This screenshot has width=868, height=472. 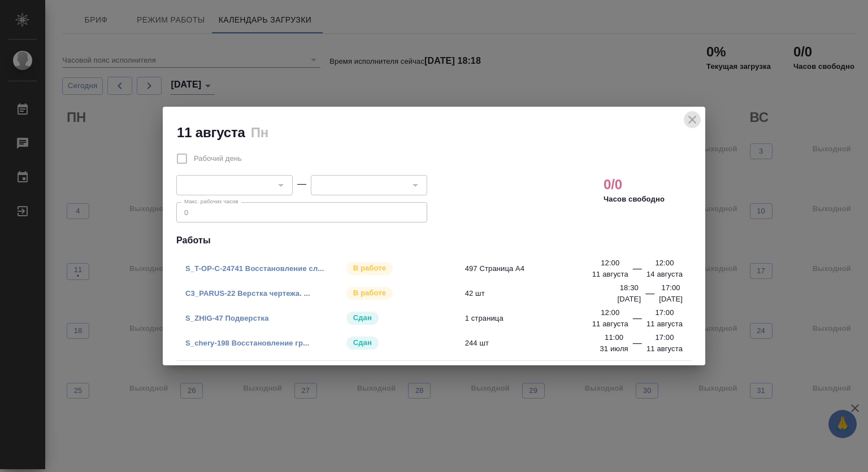 I want to click on p: 14 августа, so click(x=664, y=274).